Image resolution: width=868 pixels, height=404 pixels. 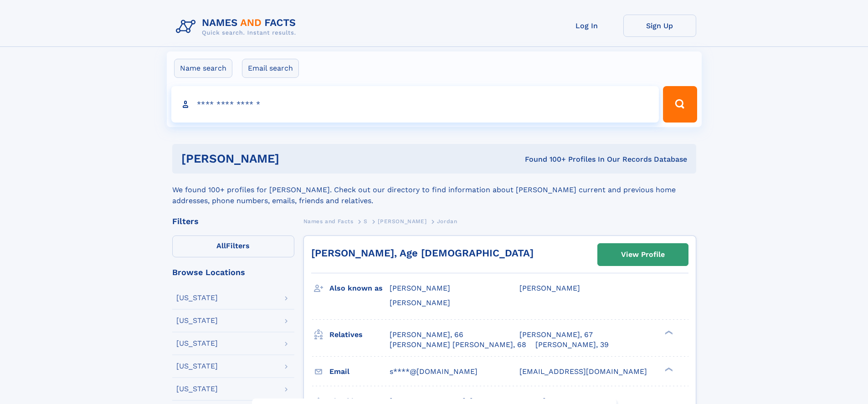 What do you see at coordinates (544, 159) in the screenshot?
I see `div: Found 100+ Profiles In Our Records Database` at bounding box center [544, 159].